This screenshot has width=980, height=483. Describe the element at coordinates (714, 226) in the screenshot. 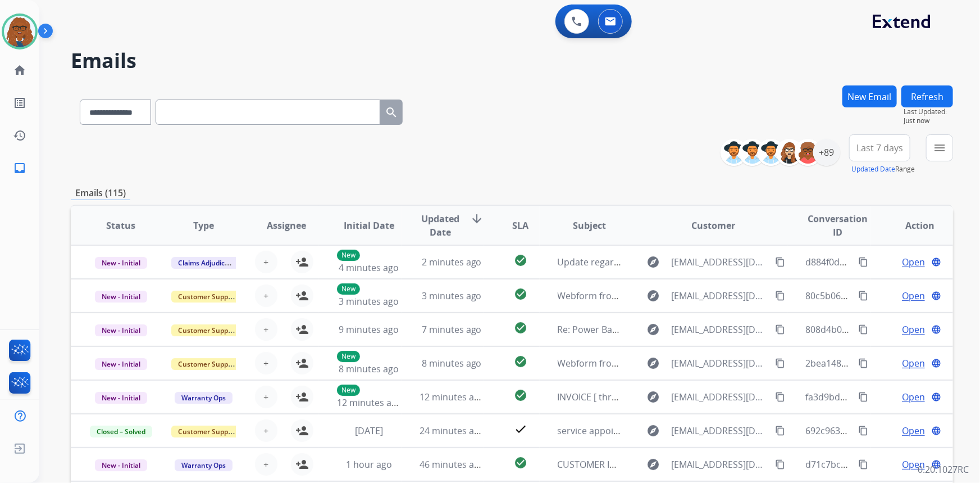

I see `span: Customer` at that location.